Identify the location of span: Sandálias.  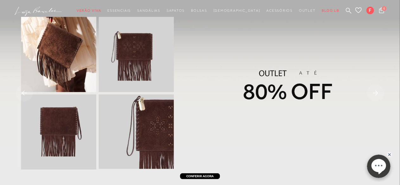
(148, 10).